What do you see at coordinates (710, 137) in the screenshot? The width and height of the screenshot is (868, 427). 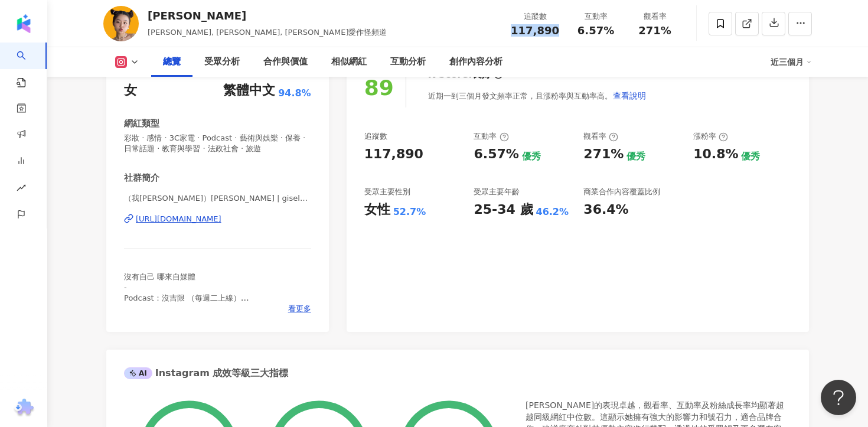 I see `div: 漲粉率` at bounding box center [710, 137].